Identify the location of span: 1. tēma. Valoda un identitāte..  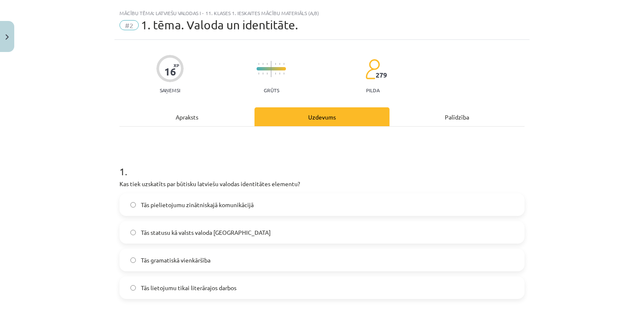
(219, 25).